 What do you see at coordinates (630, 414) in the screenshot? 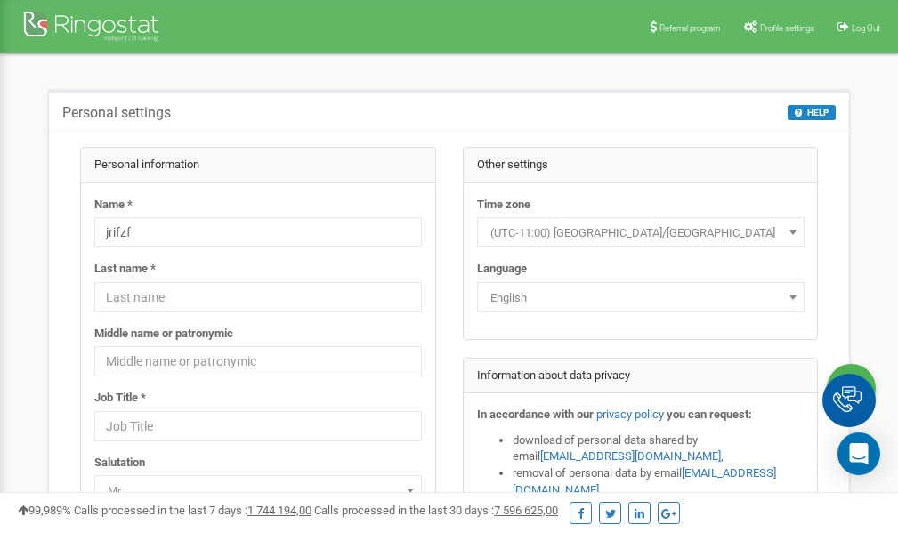
I see `a: privacy policy` at bounding box center [630, 414].